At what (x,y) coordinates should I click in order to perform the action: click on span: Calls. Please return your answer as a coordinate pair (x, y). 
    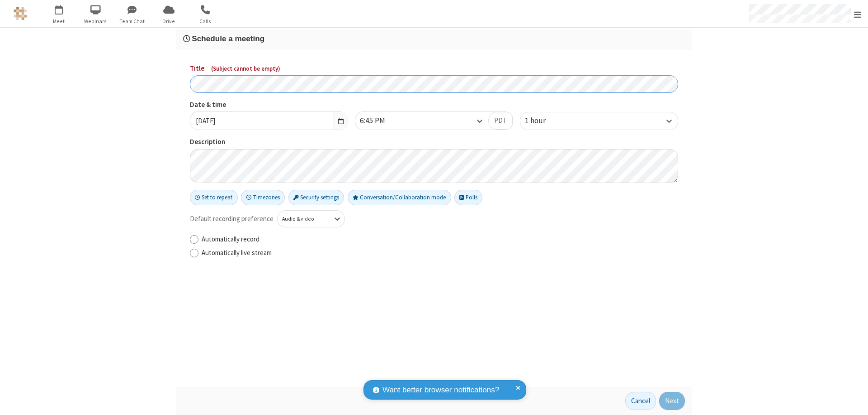
    Looking at the image, I should click on (205, 21).